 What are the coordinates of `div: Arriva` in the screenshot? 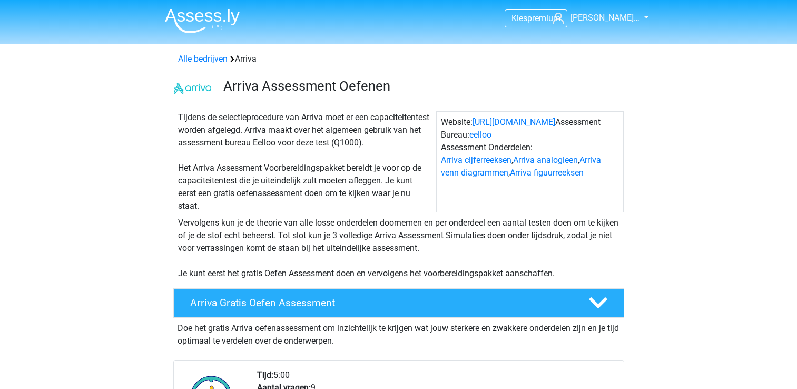 It's located at (399, 59).